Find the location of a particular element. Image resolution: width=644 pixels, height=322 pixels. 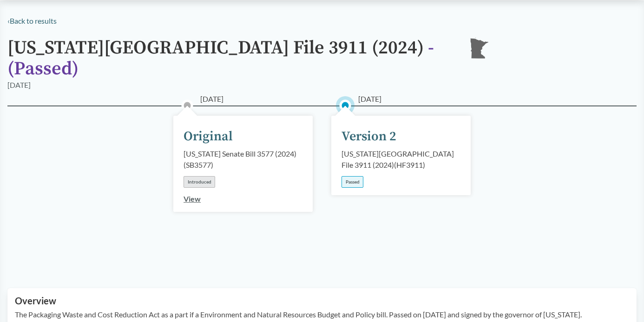

span: - ( Passed ) is located at coordinates (220, 58).